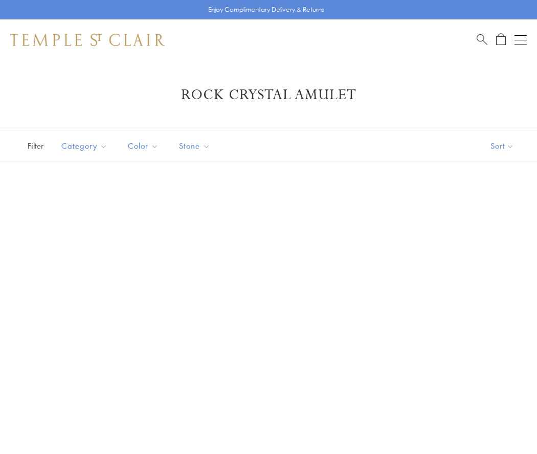 This screenshot has height=454, width=537. I want to click on button: Show sort by, so click(502, 146).